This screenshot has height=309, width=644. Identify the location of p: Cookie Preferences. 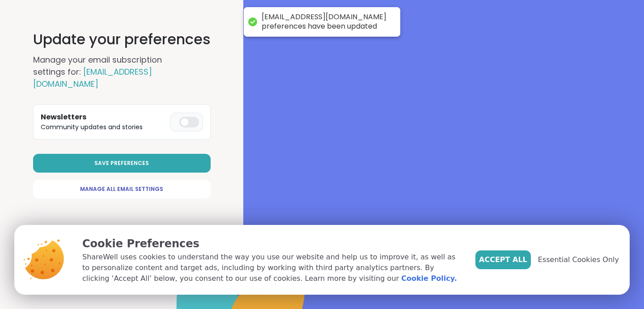
(271, 244).